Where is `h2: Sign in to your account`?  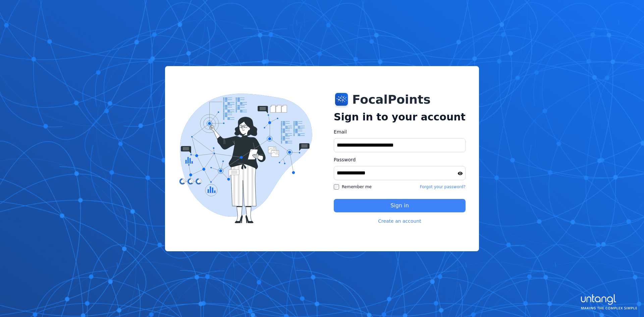
h2: Sign in to your account is located at coordinates (399, 117).